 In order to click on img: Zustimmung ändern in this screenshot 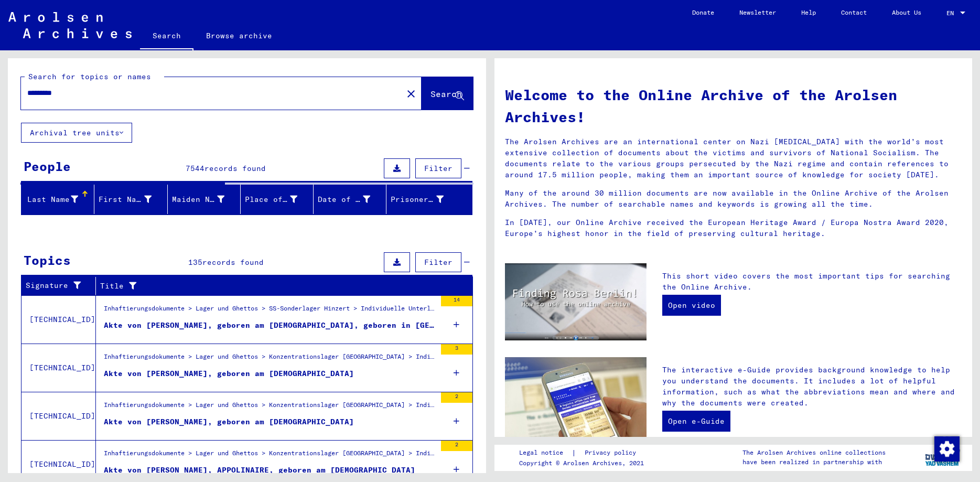, I will do `click(948, 449)`.